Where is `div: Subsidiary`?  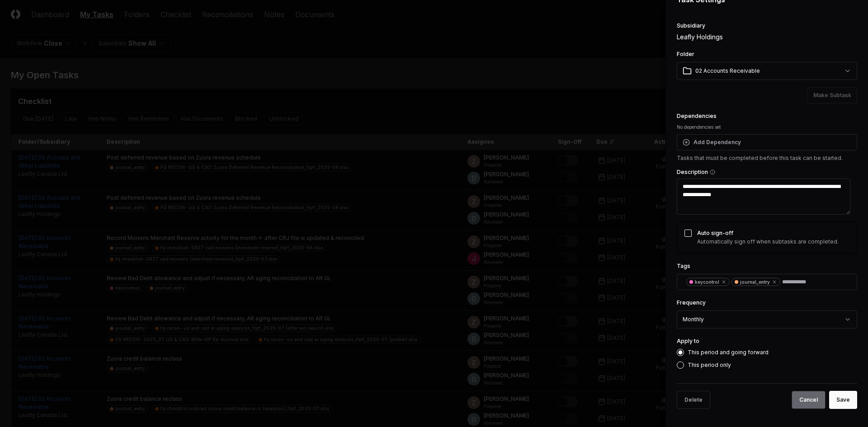
div: Subsidiary is located at coordinates (767, 26).